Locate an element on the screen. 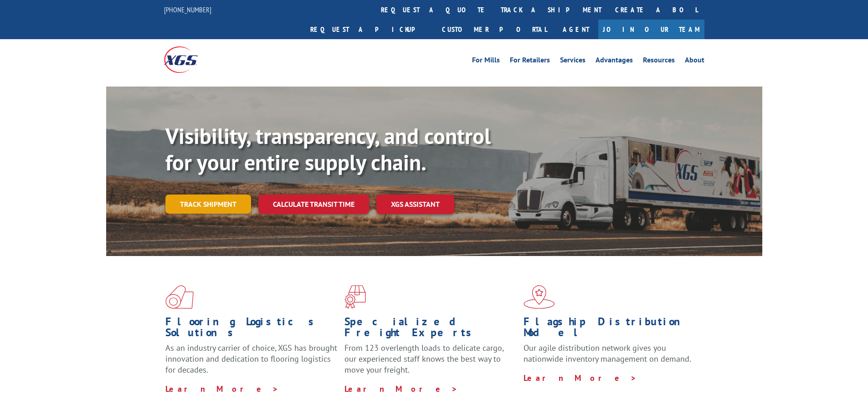 This screenshot has height=415, width=868. h1: Flagship Distribution Model is located at coordinates (610, 329).